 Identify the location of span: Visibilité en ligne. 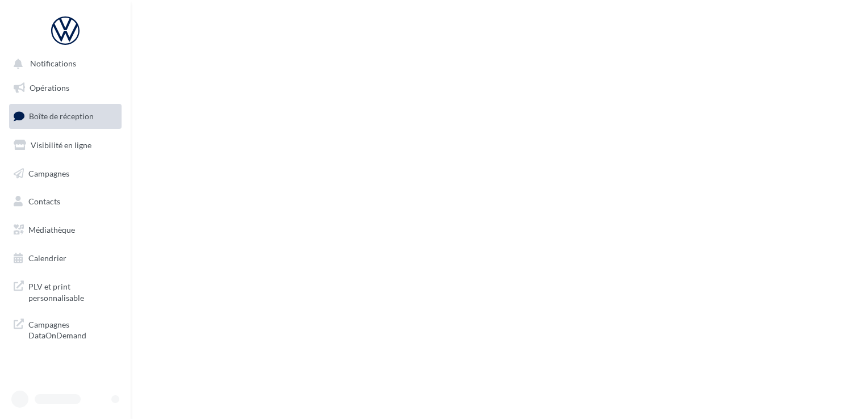
(60, 145).